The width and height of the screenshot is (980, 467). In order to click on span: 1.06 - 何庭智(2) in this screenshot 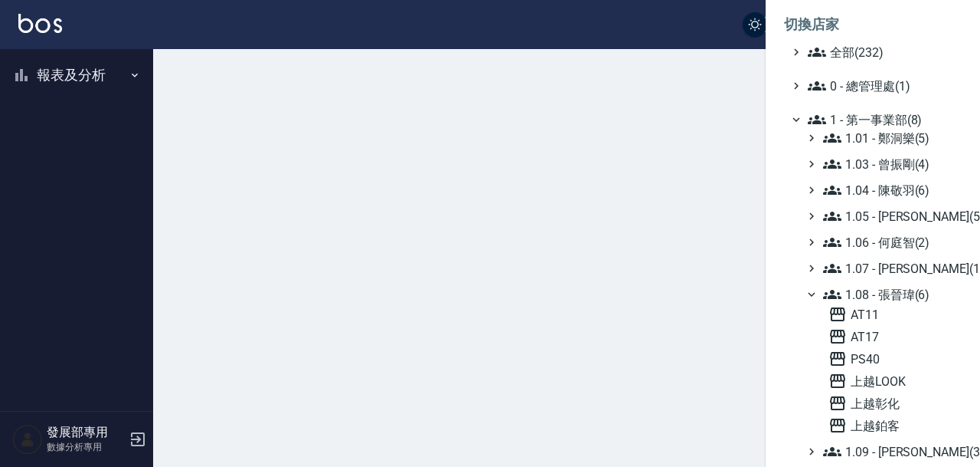, I will do `click(889, 242)`.